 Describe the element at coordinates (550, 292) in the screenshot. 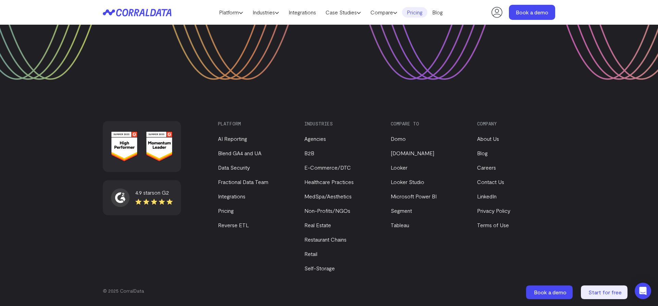

I see `span: Book a demo` at that location.